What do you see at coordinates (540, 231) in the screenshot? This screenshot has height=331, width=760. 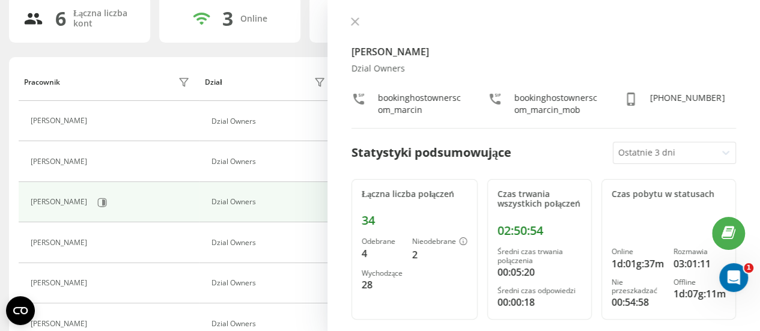 I see `div: 02:50:54` at bounding box center [540, 231].